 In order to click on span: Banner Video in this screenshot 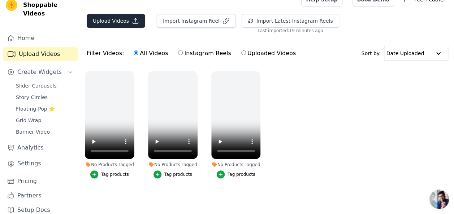, I will do `click(33, 132)`.